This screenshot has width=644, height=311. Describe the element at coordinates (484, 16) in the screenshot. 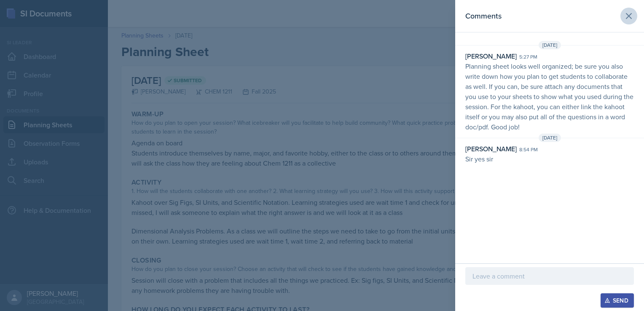

I see `h2: Comments` at that location.